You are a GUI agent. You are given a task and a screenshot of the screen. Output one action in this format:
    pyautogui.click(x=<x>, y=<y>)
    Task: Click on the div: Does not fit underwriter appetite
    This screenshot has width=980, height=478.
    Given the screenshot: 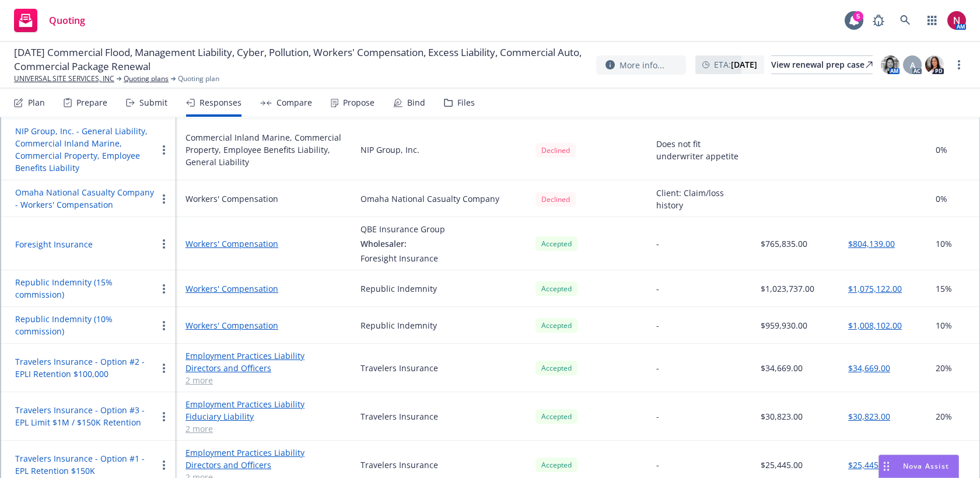 What is the action you would take?
    pyautogui.click(x=699, y=150)
    